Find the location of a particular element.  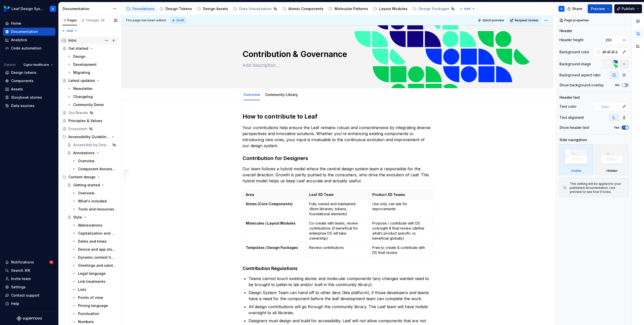

div: Design Packages is located at coordinates (434, 9).